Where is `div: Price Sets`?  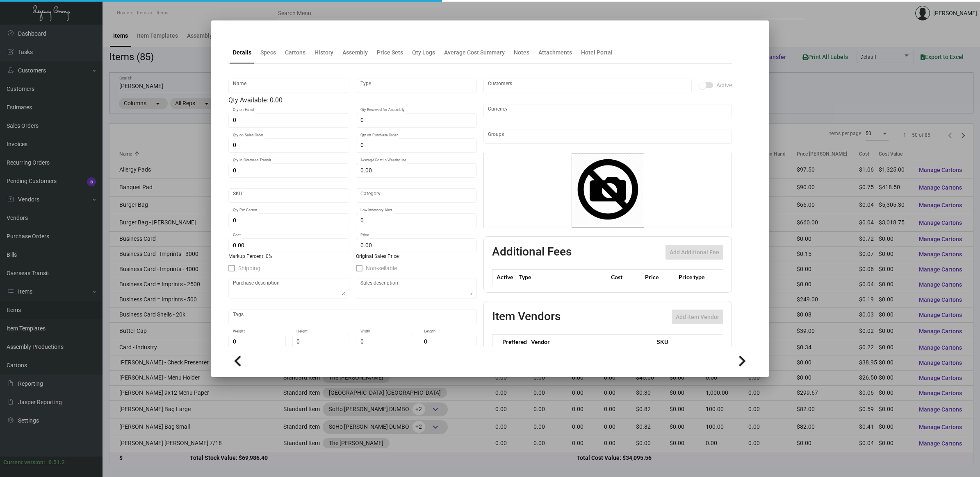 div: Price Sets is located at coordinates (390, 53).